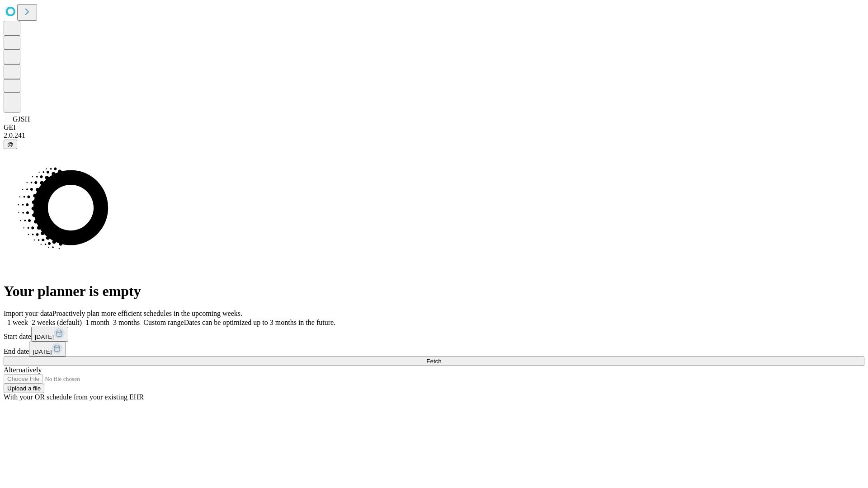  I want to click on h1: Your planner is empty, so click(434, 291).